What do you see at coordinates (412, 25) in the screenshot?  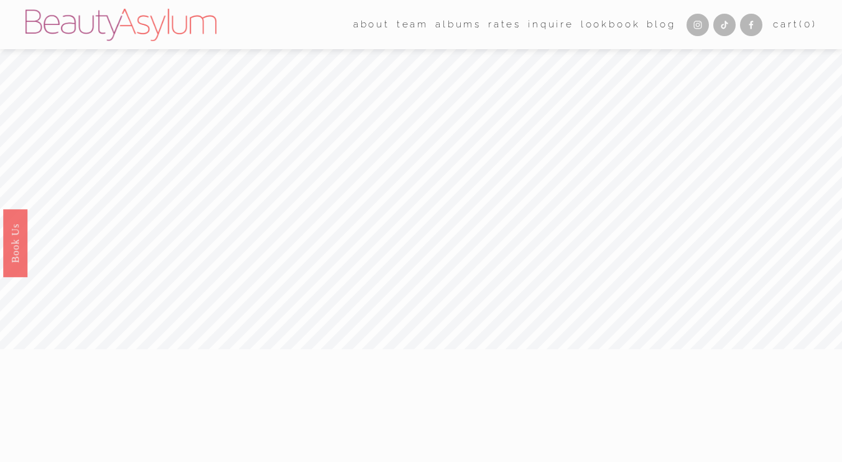 I see `span: team` at bounding box center [412, 25].